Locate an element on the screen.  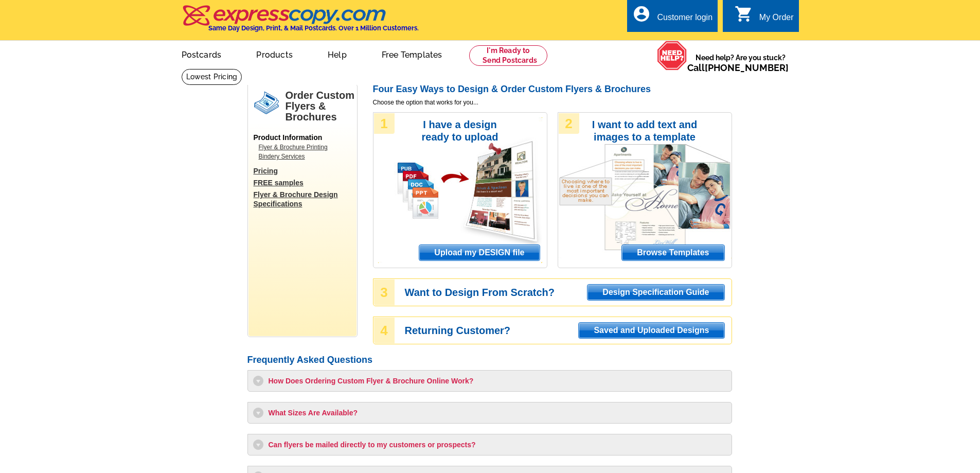
a: Saved and Uploaded Designs is located at coordinates (651, 330).